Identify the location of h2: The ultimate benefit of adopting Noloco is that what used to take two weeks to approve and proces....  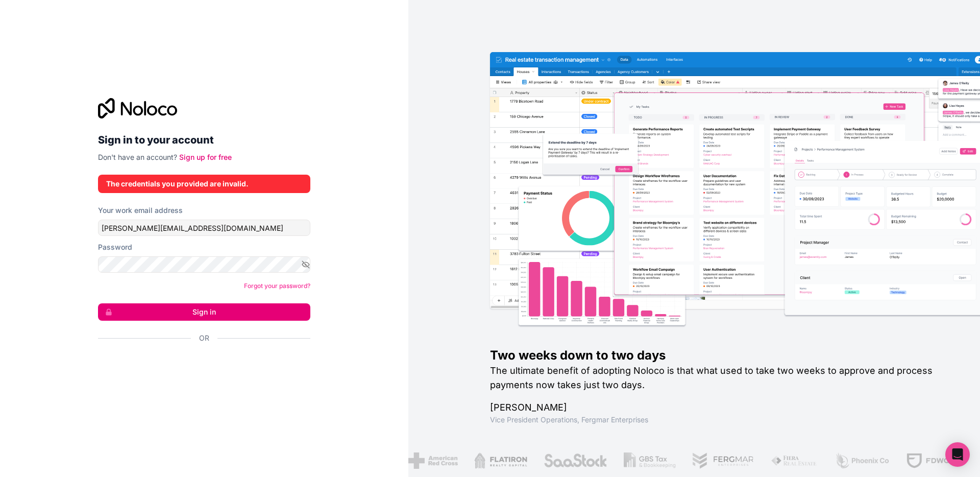
(718, 378).